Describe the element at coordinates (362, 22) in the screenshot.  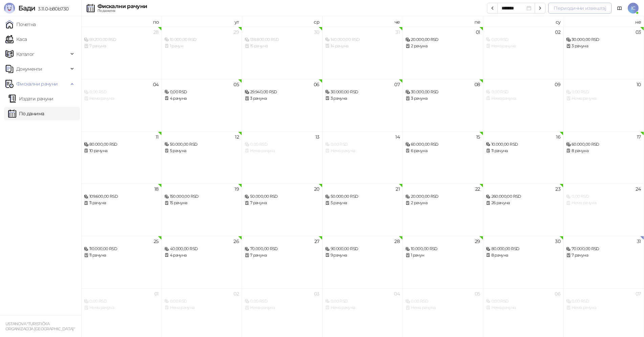
I see `th: че` at that location.